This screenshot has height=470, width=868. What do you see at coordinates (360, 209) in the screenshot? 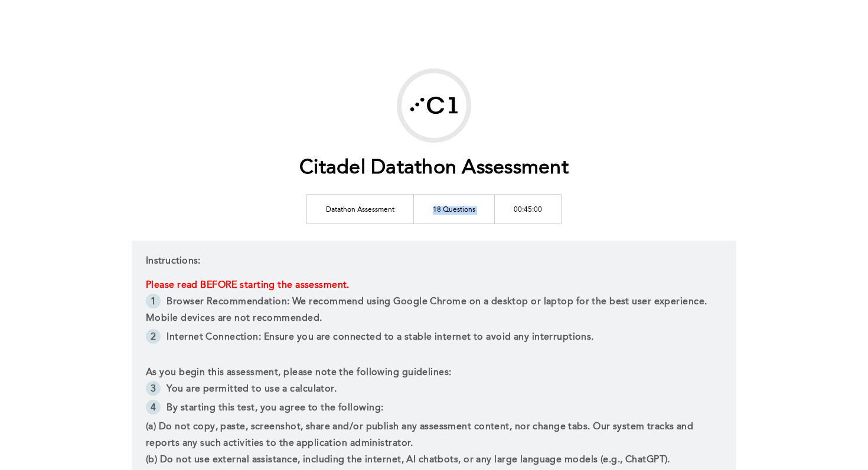
I see `td: Datathon Assessment` at bounding box center [360, 209].